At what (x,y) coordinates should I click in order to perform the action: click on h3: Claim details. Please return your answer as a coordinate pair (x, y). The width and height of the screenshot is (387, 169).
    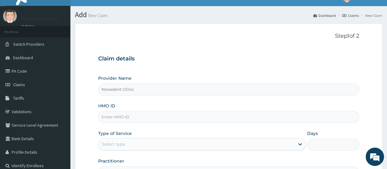
    Looking at the image, I should click on (229, 59).